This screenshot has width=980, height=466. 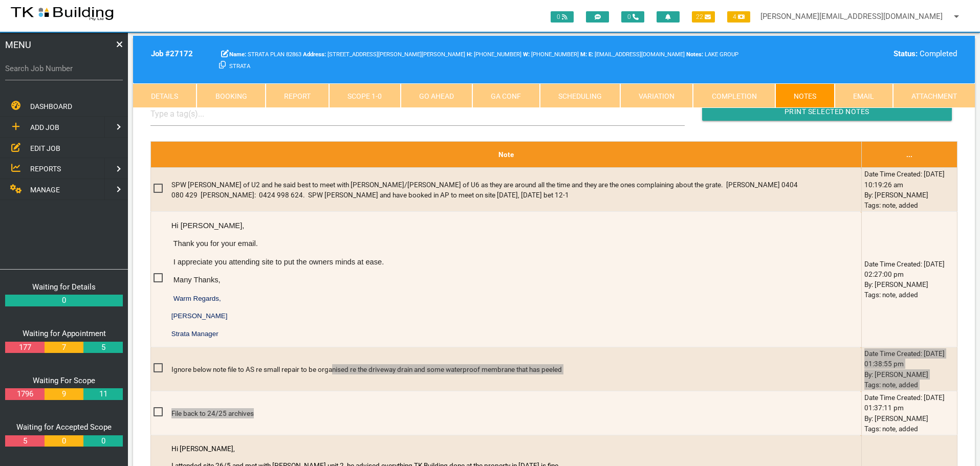 What do you see at coordinates (195, 334) in the screenshot?
I see `span: Strata Manager` at bounding box center [195, 334].